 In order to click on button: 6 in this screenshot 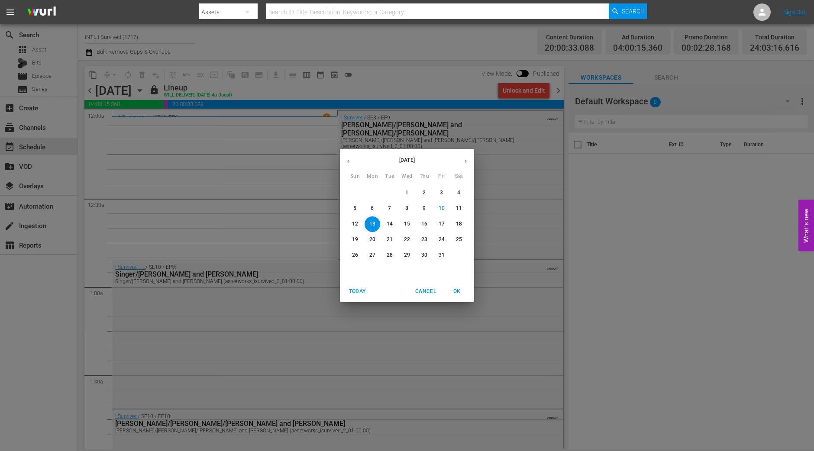, I will do `click(373, 209)`.